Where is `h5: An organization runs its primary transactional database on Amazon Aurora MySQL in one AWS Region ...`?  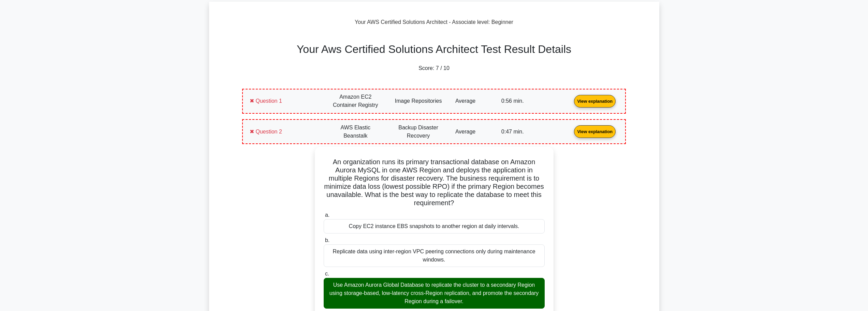
h5: An organization runs its primary transactional database on Amazon Aurora MySQL in one AWS Region ... is located at coordinates (434, 182).